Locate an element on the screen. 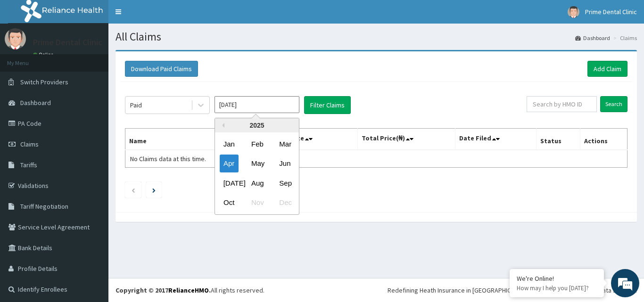  div: Minimize live chat window is located at coordinates (166, 16).